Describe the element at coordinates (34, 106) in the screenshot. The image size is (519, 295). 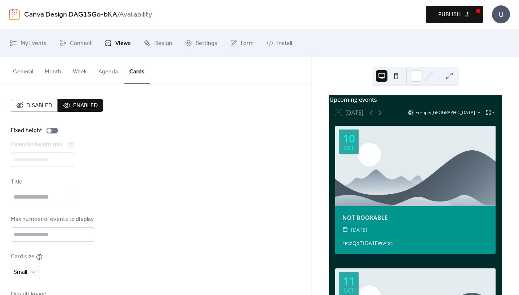
I see `button: Disabled` at that location.